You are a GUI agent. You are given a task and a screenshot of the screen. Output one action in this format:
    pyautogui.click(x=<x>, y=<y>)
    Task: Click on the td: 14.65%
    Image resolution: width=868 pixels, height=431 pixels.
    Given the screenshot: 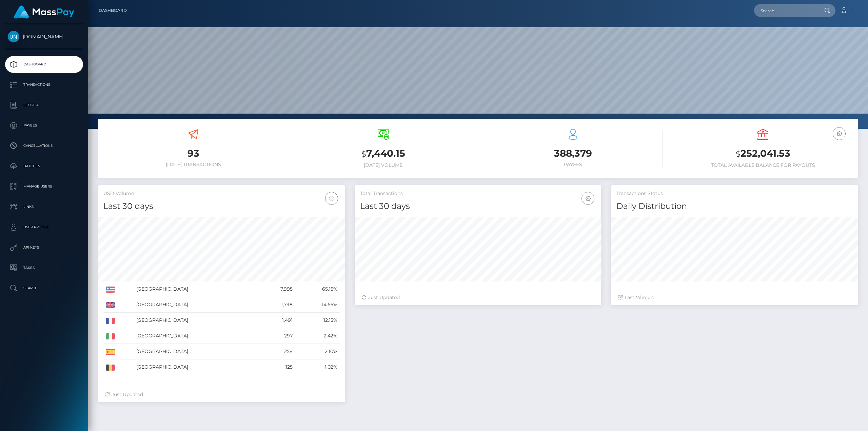 What is the action you would take?
    pyautogui.click(x=317, y=305)
    